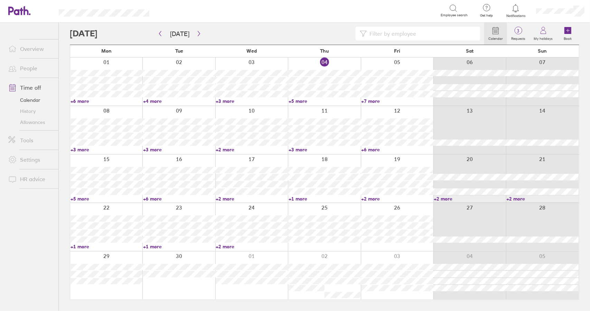 The width and height of the screenshot is (590, 311). I want to click on label: Calendar, so click(496, 38).